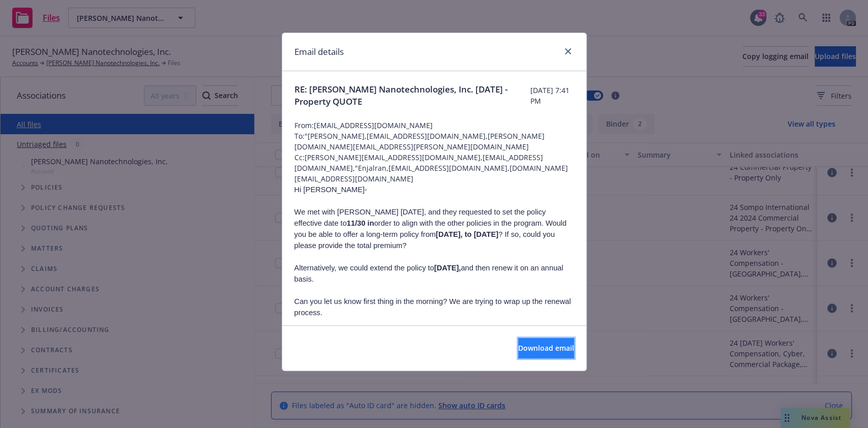 This screenshot has width=868, height=428. I want to click on button: Download email, so click(546, 348).